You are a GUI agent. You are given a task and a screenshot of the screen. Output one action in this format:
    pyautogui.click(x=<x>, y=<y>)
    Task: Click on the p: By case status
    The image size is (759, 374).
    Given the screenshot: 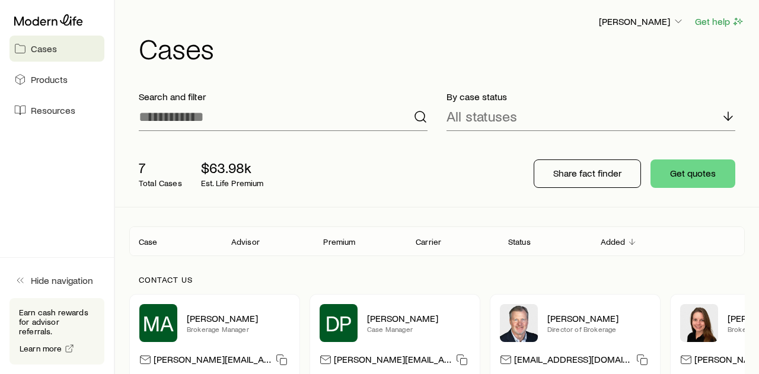 What is the action you would take?
    pyautogui.click(x=591, y=97)
    